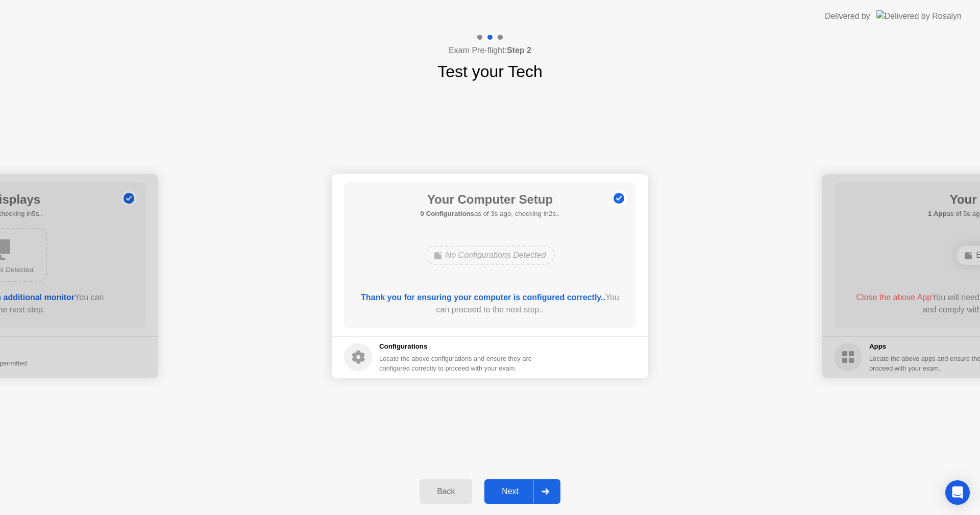  I want to click on div: Back, so click(446, 491).